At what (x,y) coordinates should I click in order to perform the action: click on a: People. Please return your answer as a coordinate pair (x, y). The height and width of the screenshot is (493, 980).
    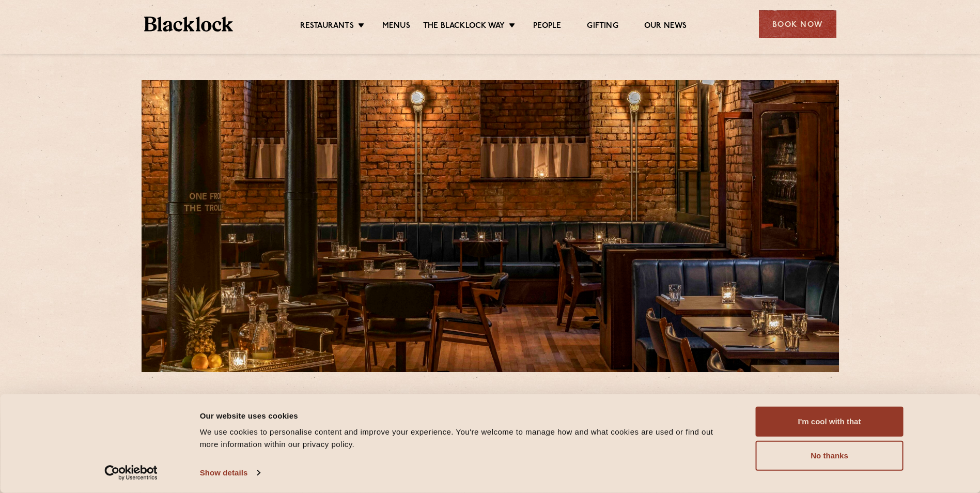
    Looking at the image, I should click on (547, 27).